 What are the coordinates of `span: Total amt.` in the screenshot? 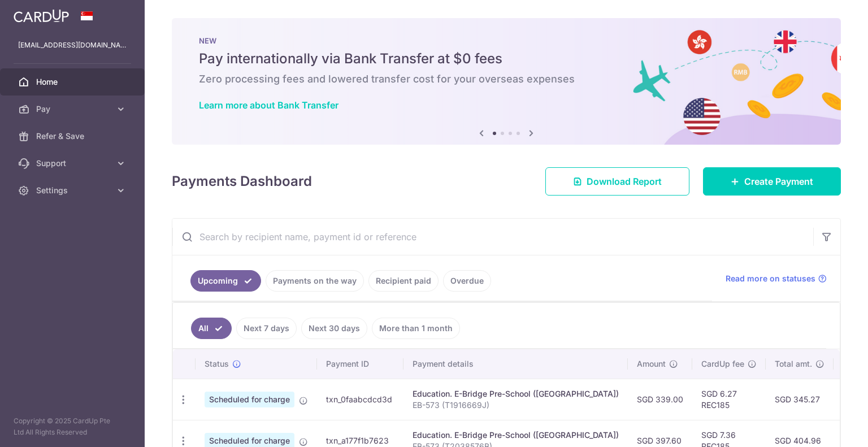 It's located at (793, 364).